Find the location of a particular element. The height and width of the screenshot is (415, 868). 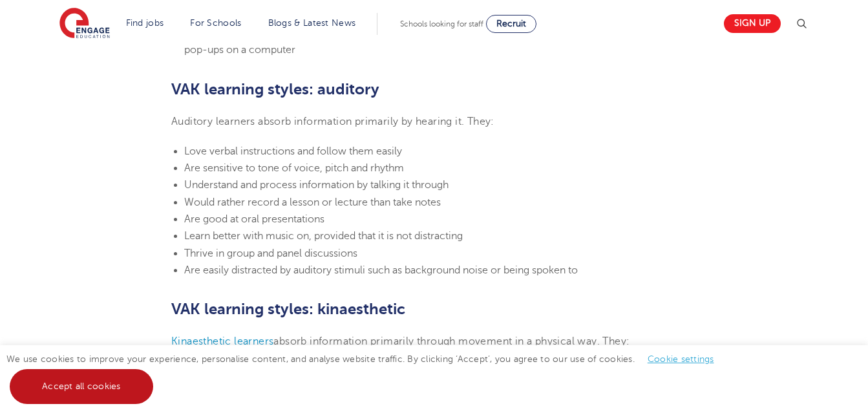

span: Love verbal instructions and follow them easily is located at coordinates (293, 152).